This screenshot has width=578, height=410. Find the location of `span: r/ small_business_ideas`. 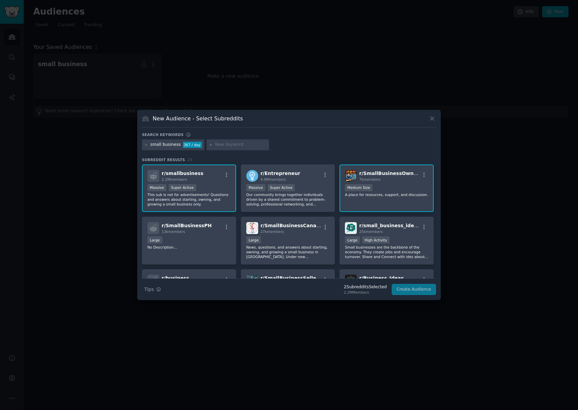

span: r/ small_business_ideas is located at coordinates (390, 225).